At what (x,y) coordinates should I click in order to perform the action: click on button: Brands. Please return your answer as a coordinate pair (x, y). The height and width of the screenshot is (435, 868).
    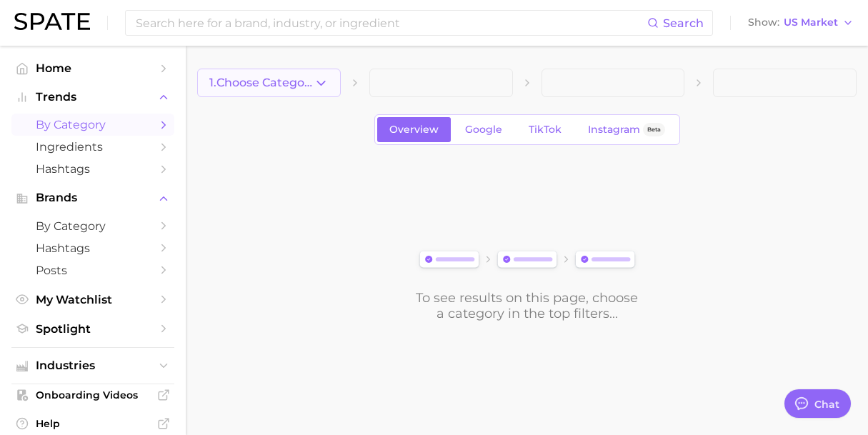
    Looking at the image, I should click on (93, 198).